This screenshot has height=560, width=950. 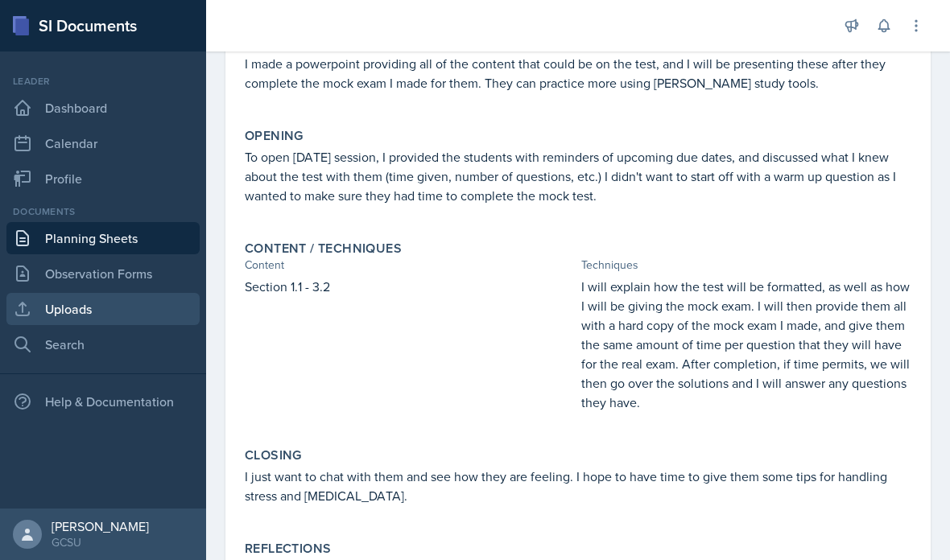 I want to click on a: Profile, so click(x=103, y=179).